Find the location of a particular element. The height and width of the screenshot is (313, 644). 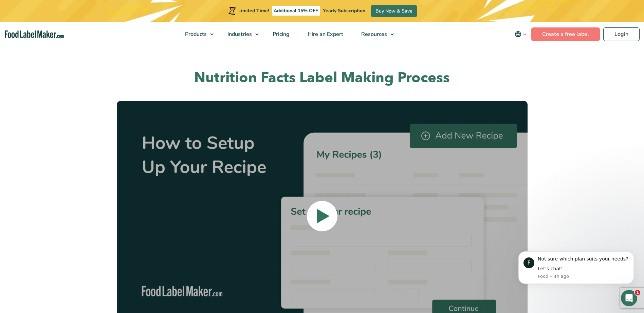

a: Resources is located at coordinates (375, 34).